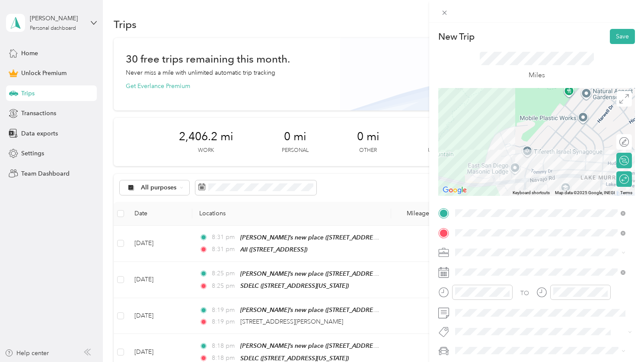 The height and width of the screenshot is (362, 644). I want to click on button: Save, so click(622, 36).